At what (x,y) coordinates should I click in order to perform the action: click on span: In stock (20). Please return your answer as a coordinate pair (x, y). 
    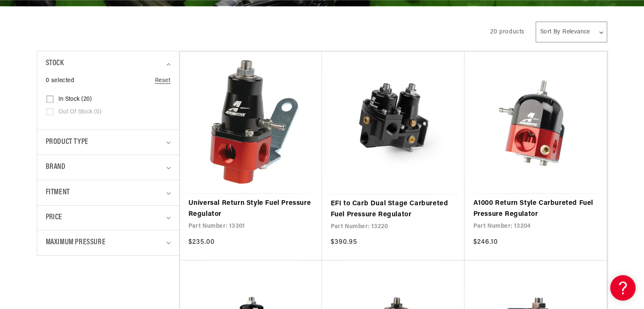
    Looking at the image, I should click on (75, 99).